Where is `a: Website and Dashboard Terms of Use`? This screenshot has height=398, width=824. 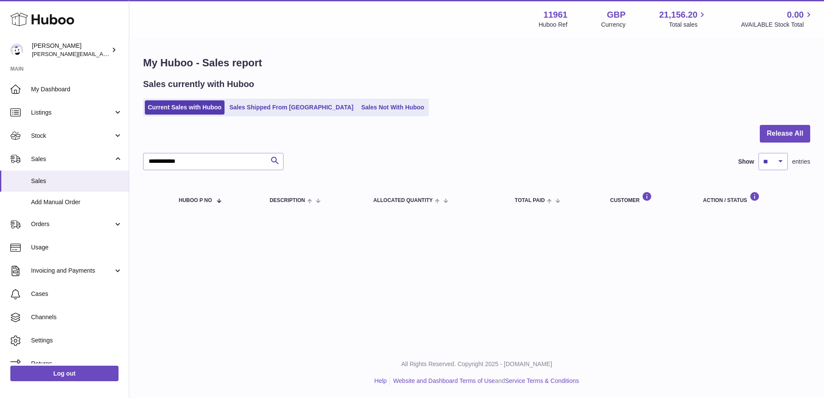
a: Website and Dashboard Terms of Use is located at coordinates (444, 381).